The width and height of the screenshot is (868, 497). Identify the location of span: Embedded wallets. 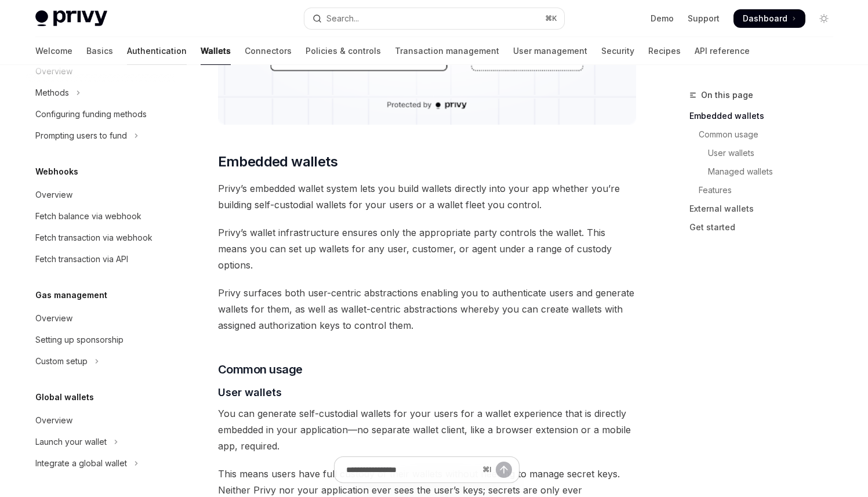
(278, 162).